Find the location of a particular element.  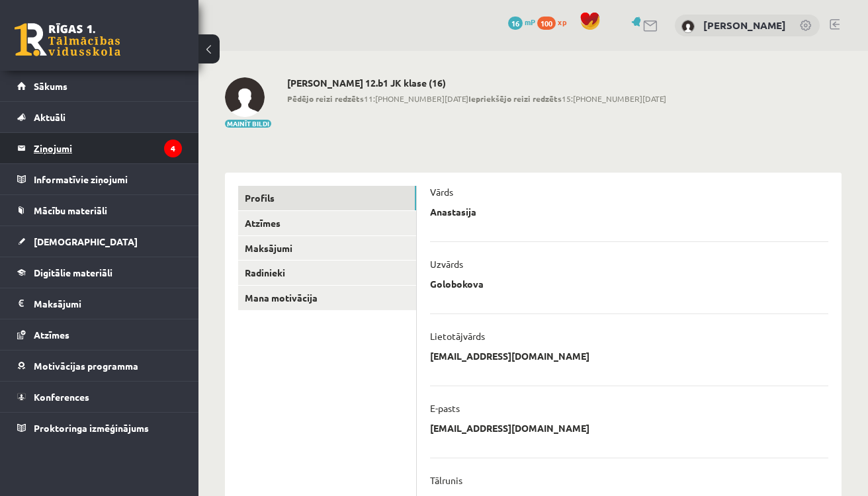

span: mP is located at coordinates (530, 22).